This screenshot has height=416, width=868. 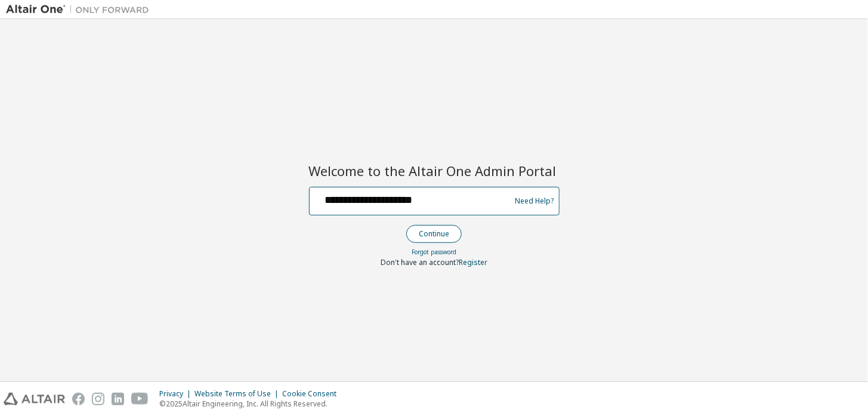 What do you see at coordinates (313, 394) in the screenshot?
I see `div: Cookie Consent` at bounding box center [313, 394].